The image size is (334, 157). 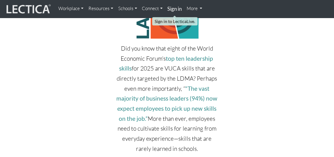 I want to click on a: top ten leadership skills, so click(x=166, y=64).